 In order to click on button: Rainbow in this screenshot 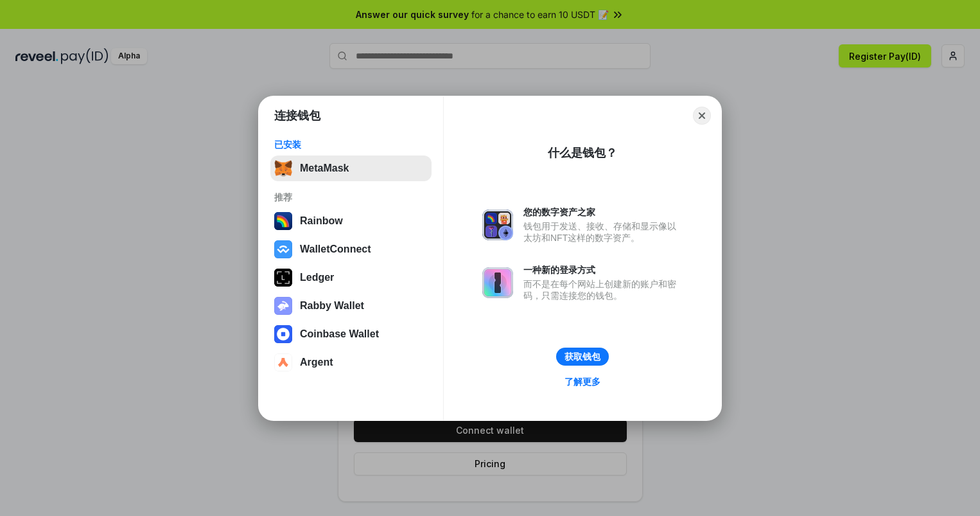, I will do `click(351, 221)`.